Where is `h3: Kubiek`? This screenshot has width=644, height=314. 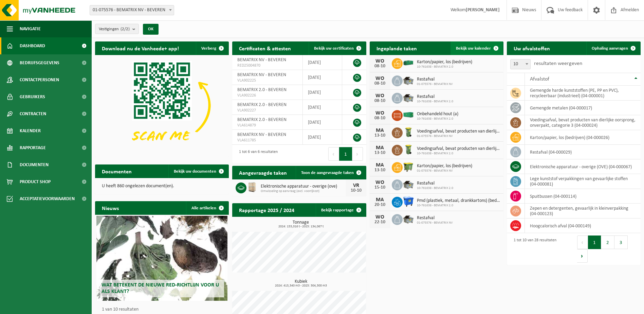 h3: Kubiek is located at coordinates (301, 283).